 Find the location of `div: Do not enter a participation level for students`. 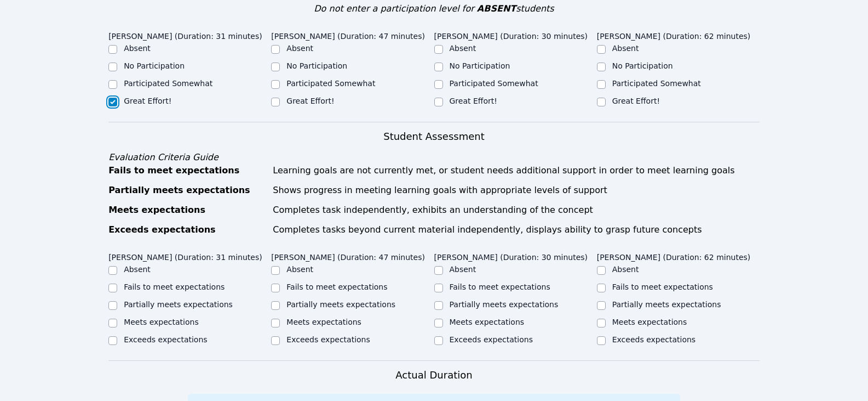

div: Do not enter a participation level for students is located at coordinates (434, 9).